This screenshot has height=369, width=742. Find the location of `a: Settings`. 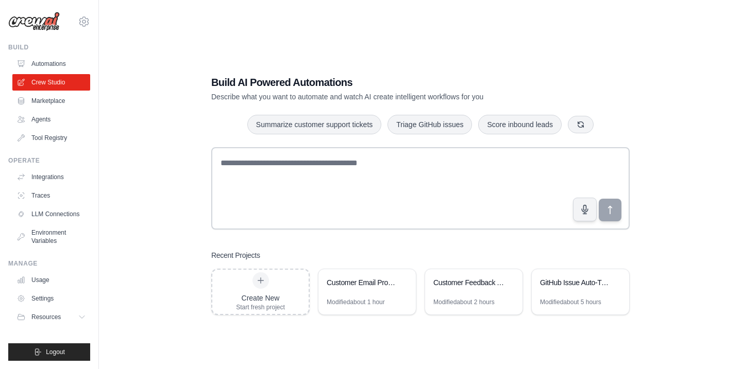

a: Settings is located at coordinates (51, 299).